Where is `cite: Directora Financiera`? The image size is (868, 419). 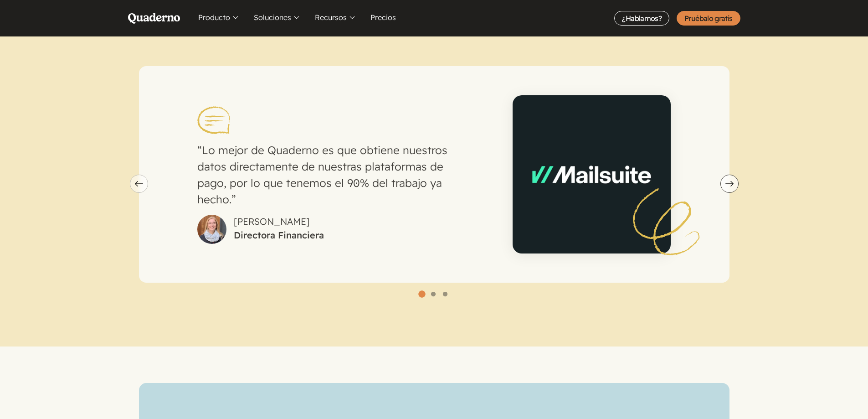
cite: Directora Financiera is located at coordinates (279, 235).